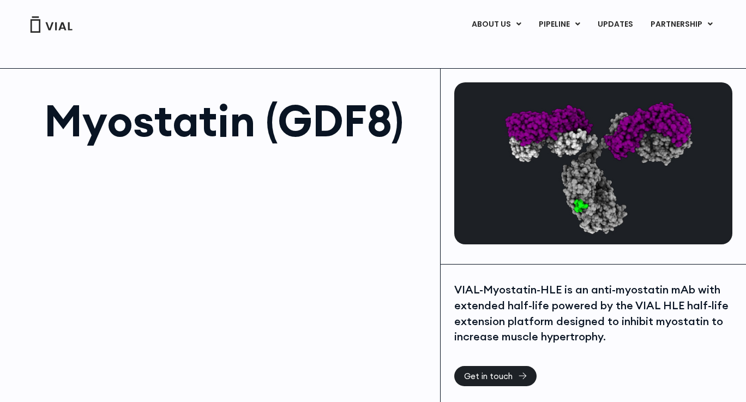  What do you see at coordinates (496, 25) in the screenshot?
I see `a: ABOUT USMenu Toggle` at bounding box center [496, 25].